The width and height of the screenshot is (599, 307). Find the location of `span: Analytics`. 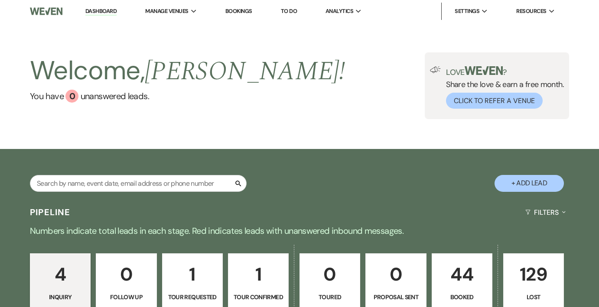

span: Analytics is located at coordinates (339, 11).